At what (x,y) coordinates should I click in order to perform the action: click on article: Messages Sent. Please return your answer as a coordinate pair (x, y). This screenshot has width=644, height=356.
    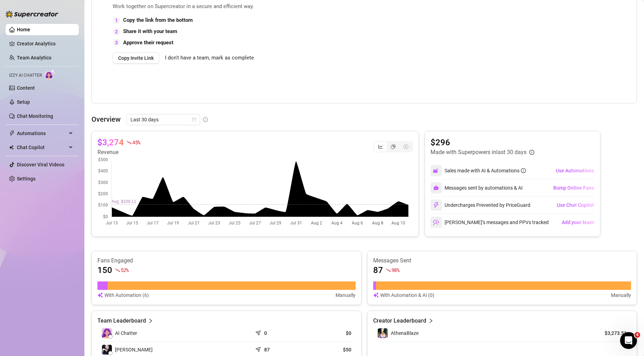
    Looking at the image, I should click on (502, 261).